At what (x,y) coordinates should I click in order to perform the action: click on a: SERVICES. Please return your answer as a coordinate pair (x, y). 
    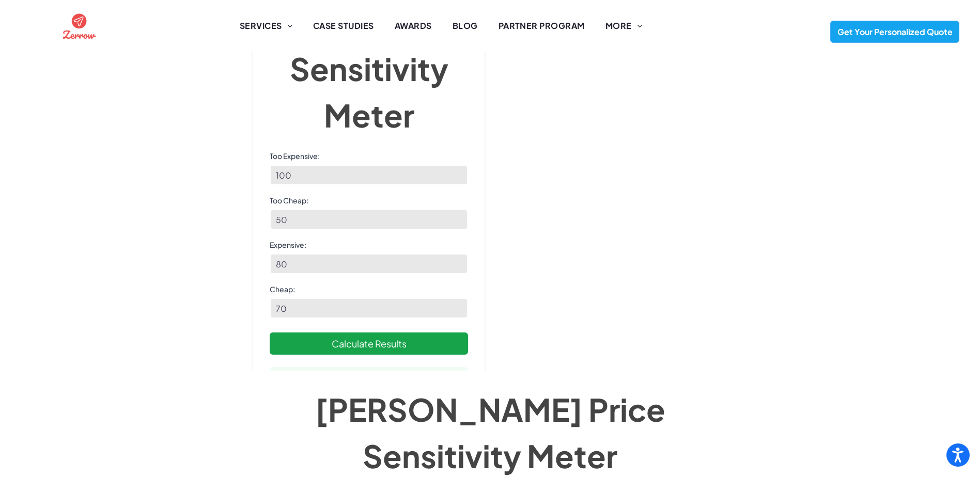
    Looking at the image, I should click on (266, 26).